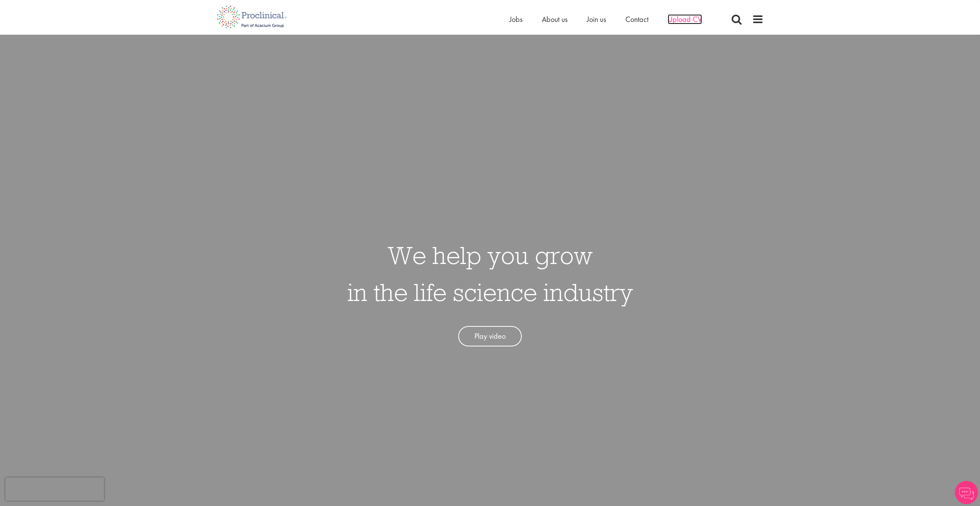 The height and width of the screenshot is (506, 980). Describe the element at coordinates (637, 20) in the screenshot. I see `a: Contact` at that location.